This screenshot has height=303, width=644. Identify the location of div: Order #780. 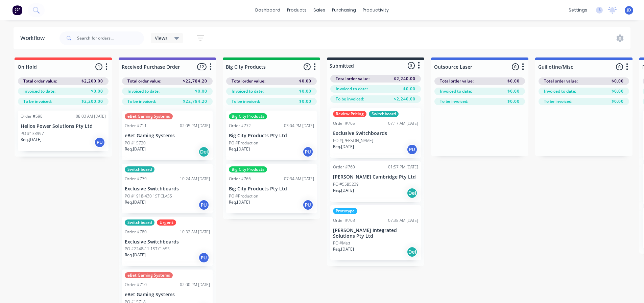
(135, 232).